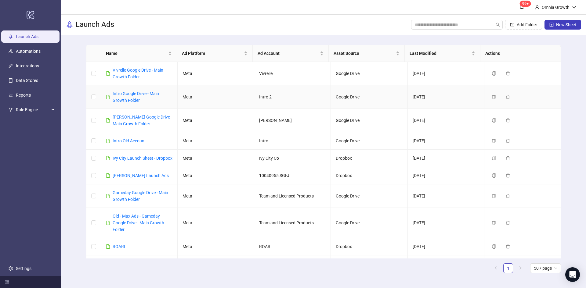 The image size is (586, 288). What do you see at coordinates (496, 269) in the screenshot?
I see `li: Previous Page` at bounding box center [496, 269].